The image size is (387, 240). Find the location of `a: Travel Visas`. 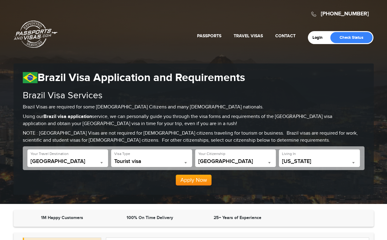

a: Travel Visas is located at coordinates (248, 36).